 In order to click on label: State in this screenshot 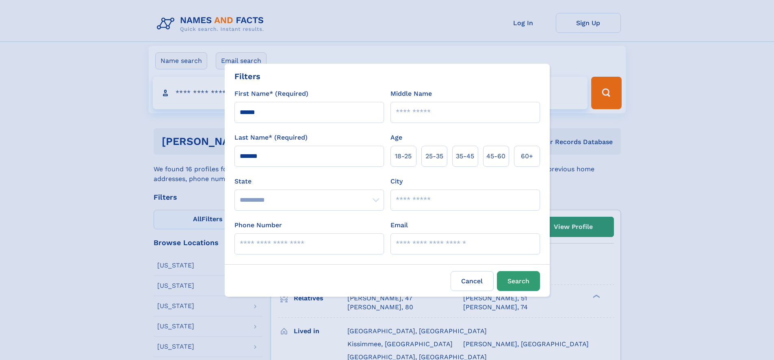, I will do `click(309, 182)`.